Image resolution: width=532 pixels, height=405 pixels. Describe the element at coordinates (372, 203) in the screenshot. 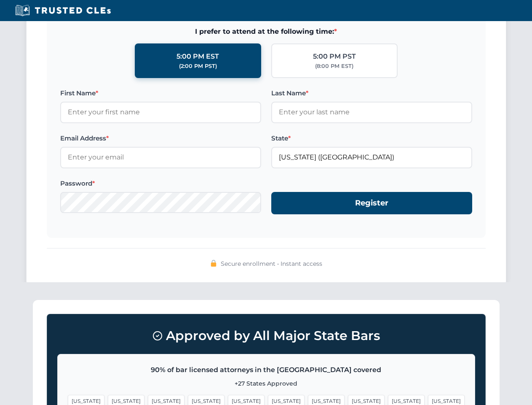

I see `button: Register` at that location.